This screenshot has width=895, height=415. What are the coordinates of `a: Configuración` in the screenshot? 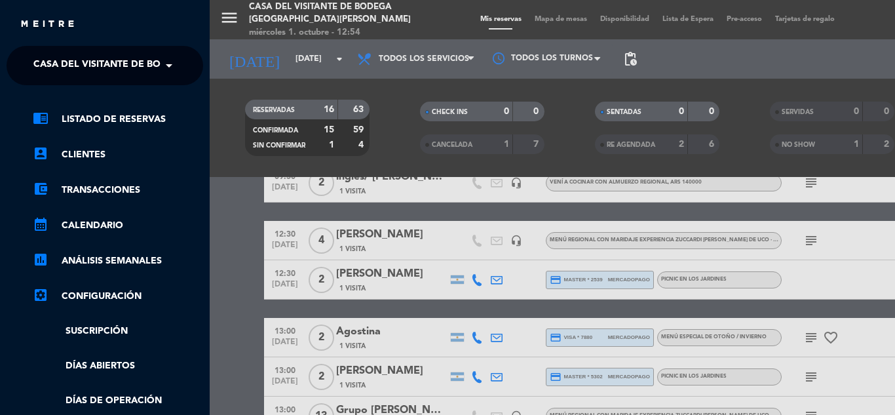 It's located at (118, 296).